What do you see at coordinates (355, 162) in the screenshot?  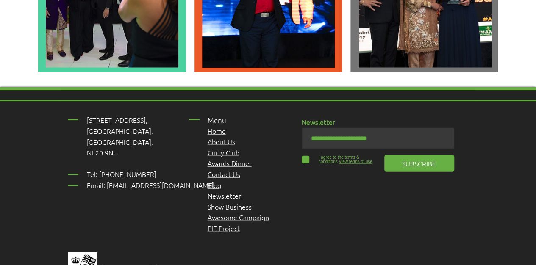 I see `a: View terms of use` at bounding box center [355, 162].